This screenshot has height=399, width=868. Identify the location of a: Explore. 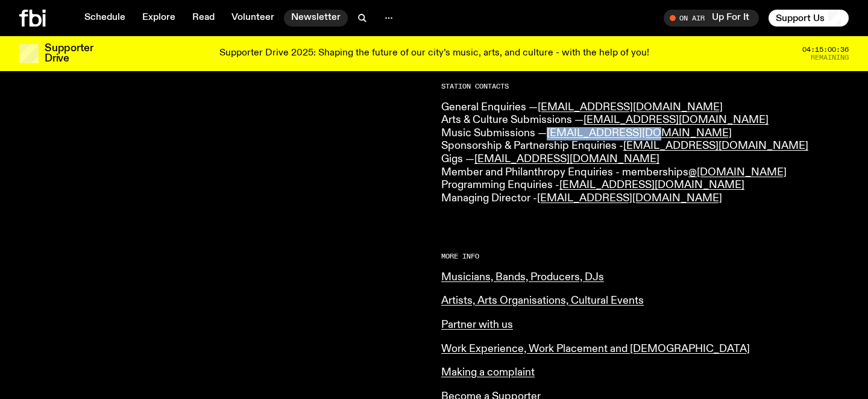
(158, 18).